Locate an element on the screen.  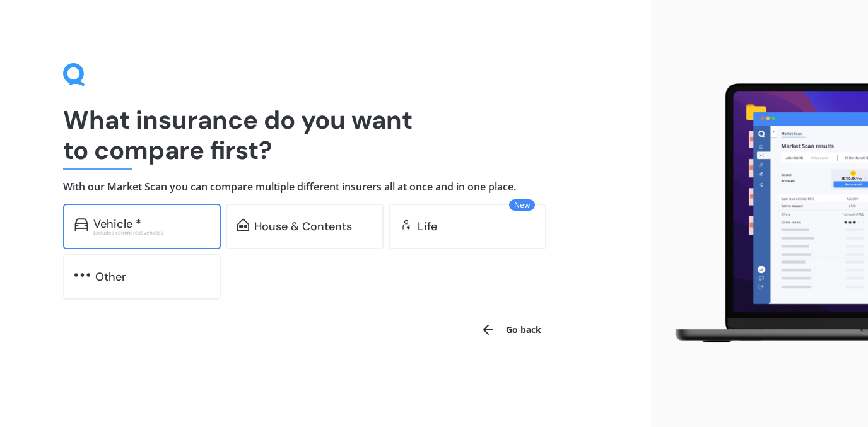
button: Go back is located at coordinates (511, 330).